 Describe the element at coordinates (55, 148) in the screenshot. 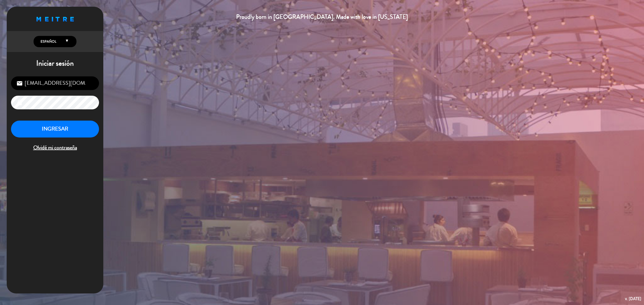

I see `span: Olvidé mi contraseña` at that location.